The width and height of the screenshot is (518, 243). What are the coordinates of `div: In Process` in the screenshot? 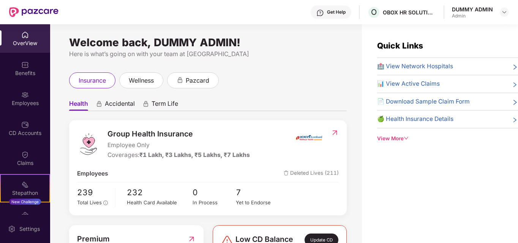 It's located at (214, 203).